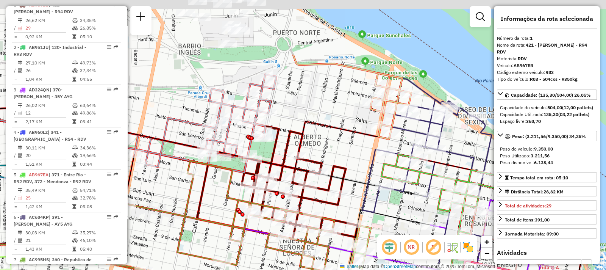 This screenshot has height=270, width=606. Describe the element at coordinates (547, 219) in the screenshot. I see `a: Total de itens:391,00` at that location.